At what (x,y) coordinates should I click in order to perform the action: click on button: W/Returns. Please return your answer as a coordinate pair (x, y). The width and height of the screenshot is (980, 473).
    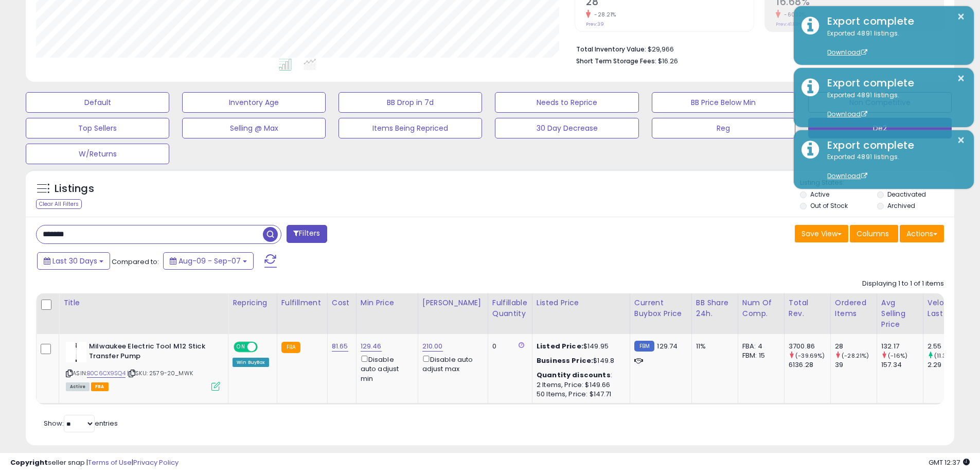
    Looking at the image, I should click on (97, 154).